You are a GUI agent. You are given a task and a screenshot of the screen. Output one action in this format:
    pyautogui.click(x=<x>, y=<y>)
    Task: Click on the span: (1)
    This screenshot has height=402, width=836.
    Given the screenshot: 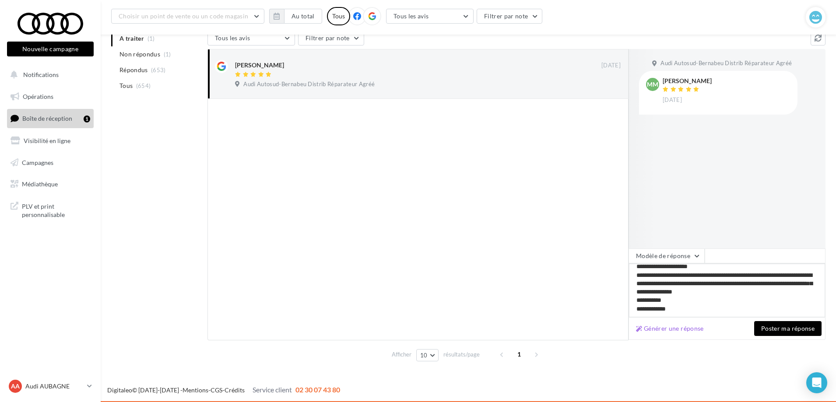 What is the action you would take?
    pyautogui.click(x=167, y=54)
    